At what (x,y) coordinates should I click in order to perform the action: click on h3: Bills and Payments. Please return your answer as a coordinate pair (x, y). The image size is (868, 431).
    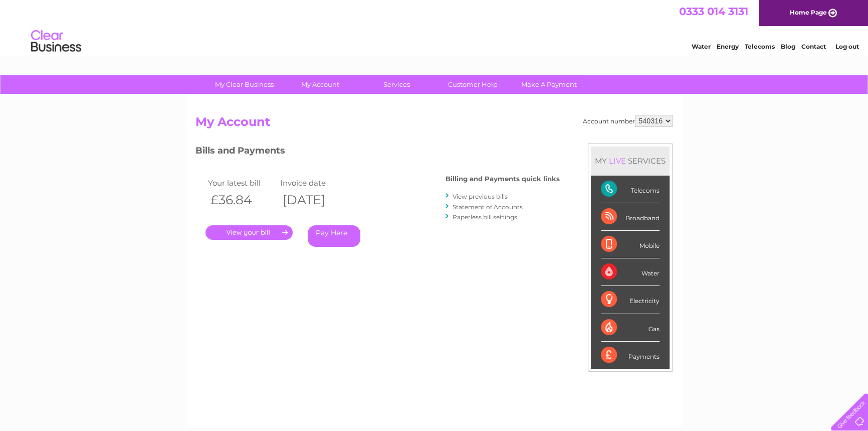
    Looking at the image, I should click on (378, 152).